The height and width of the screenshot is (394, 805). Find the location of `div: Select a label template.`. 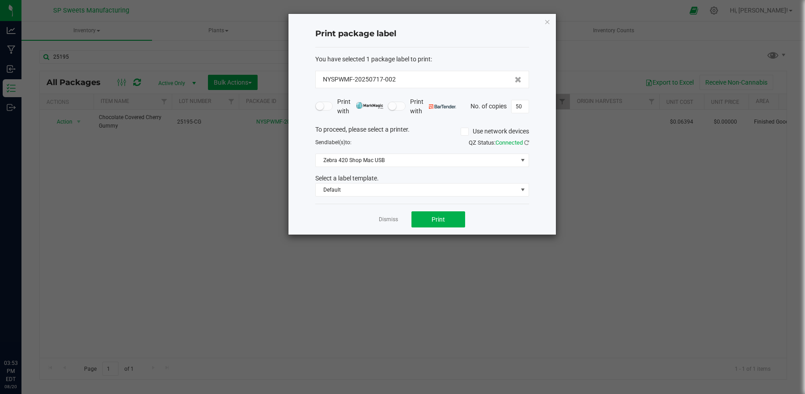

div: Select a label template. is located at coordinates (422, 178).